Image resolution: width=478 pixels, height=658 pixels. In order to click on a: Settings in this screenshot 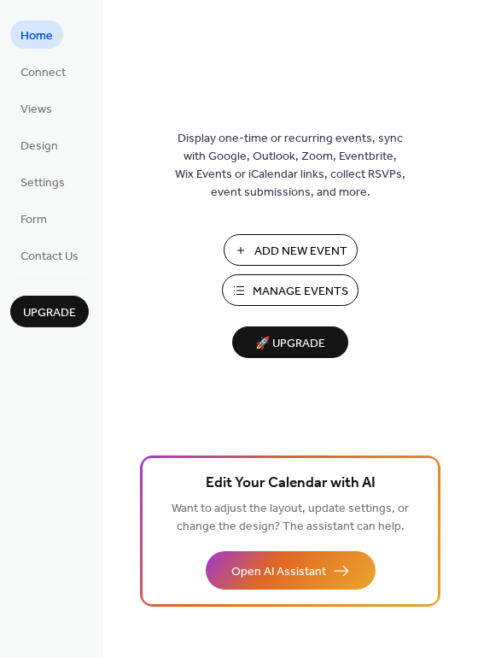, I will do `click(43, 181)`.